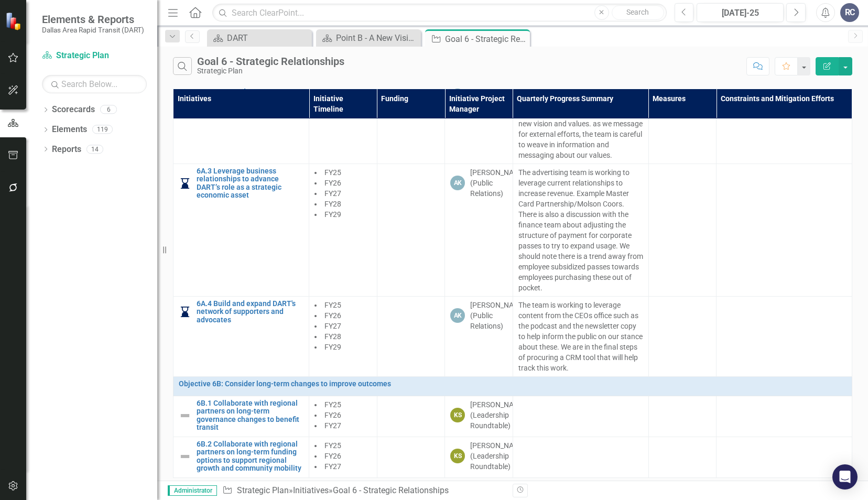  I want to click on a: DART, so click(259, 37).